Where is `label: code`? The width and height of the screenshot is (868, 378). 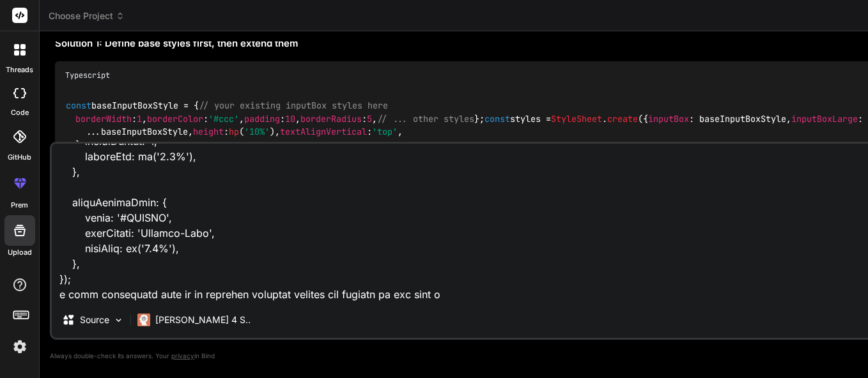
label: code is located at coordinates (20, 112).